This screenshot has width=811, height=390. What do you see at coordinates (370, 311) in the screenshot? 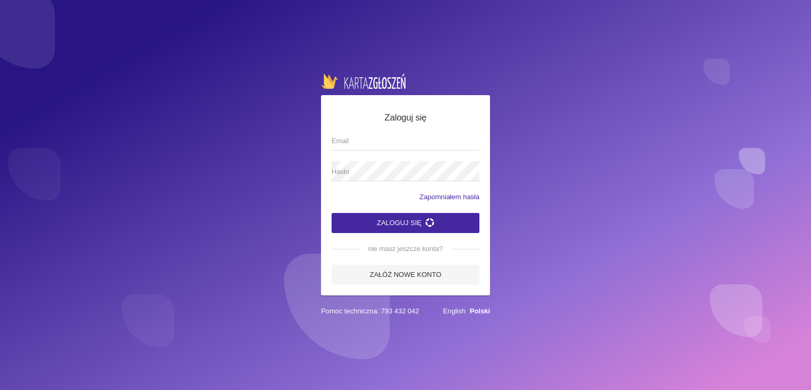
I see `span: Pomoc techniczna: 793 432 042` at bounding box center [370, 311].